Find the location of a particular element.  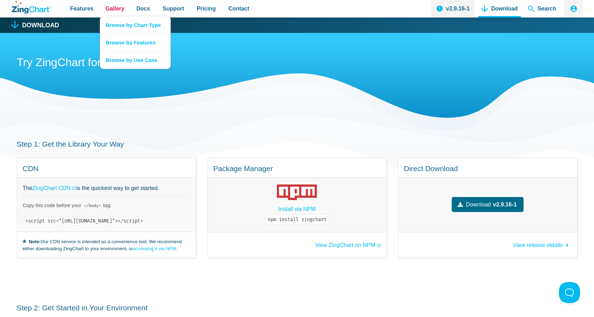

code: npm install zingchart is located at coordinates (297, 220).